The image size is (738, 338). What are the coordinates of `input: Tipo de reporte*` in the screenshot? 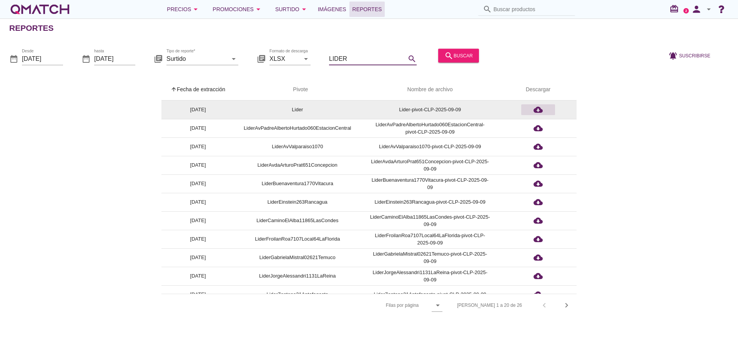 It's located at (197, 58).